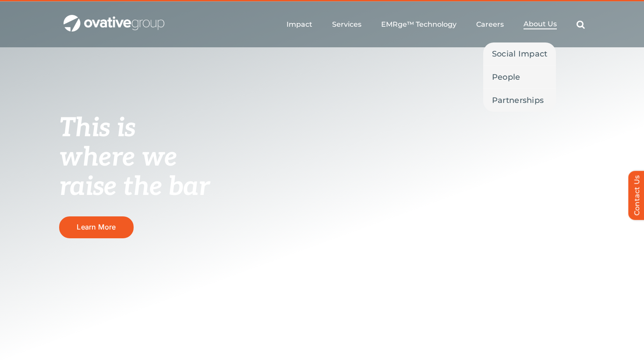 Image resolution: width=644 pixels, height=364 pixels. What do you see at coordinates (520, 54) in the screenshot?
I see `span: Social Impact` at bounding box center [520, 54].